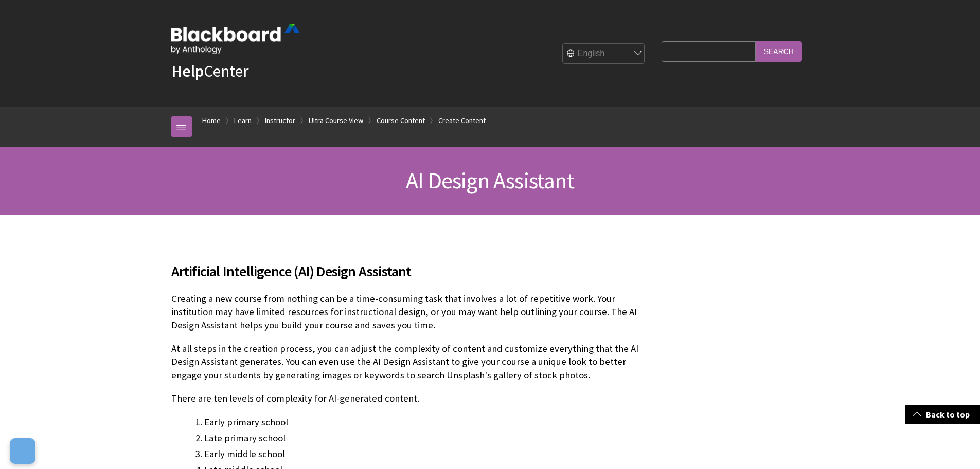 Image resolution: width=980 pixels, height=469 pixels. What do you see at coordinates (431, 422) in the screenshot?
I see `li: Early primary school` at bounding box center [431, 422].